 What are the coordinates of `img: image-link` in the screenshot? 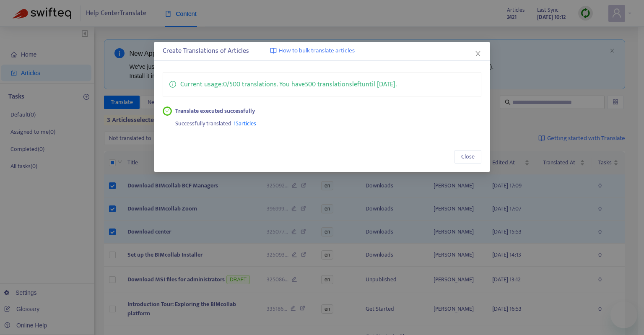 It's located at (274, 51).